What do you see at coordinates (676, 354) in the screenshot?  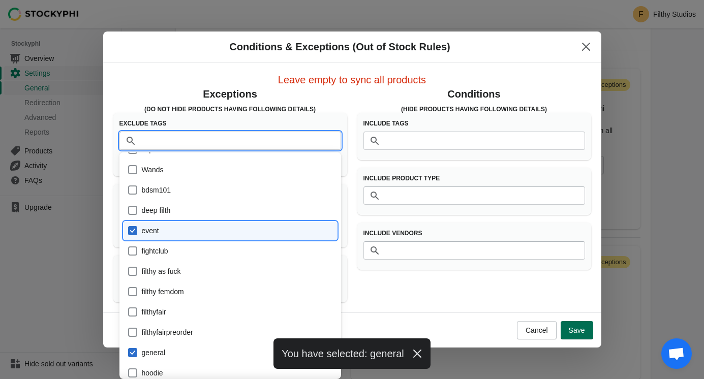 I see `div: Open chat` at bounding box center [676, 354].